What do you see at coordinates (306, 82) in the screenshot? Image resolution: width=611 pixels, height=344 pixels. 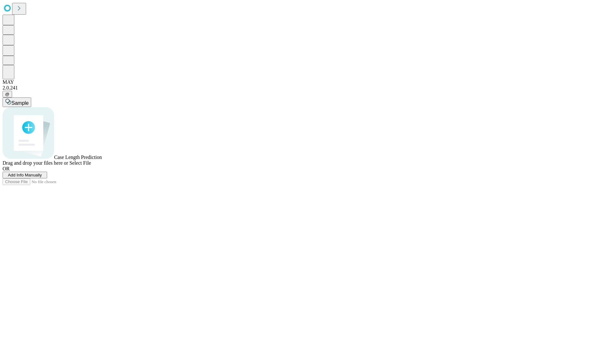 I see `div: MAY` at bounding box center [306, 82].